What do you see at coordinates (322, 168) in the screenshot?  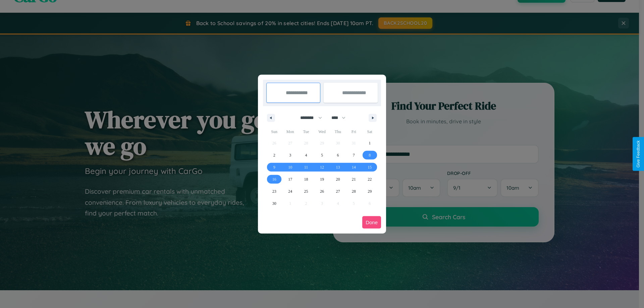 I see `button: 12` at bounding box center [322, 168].